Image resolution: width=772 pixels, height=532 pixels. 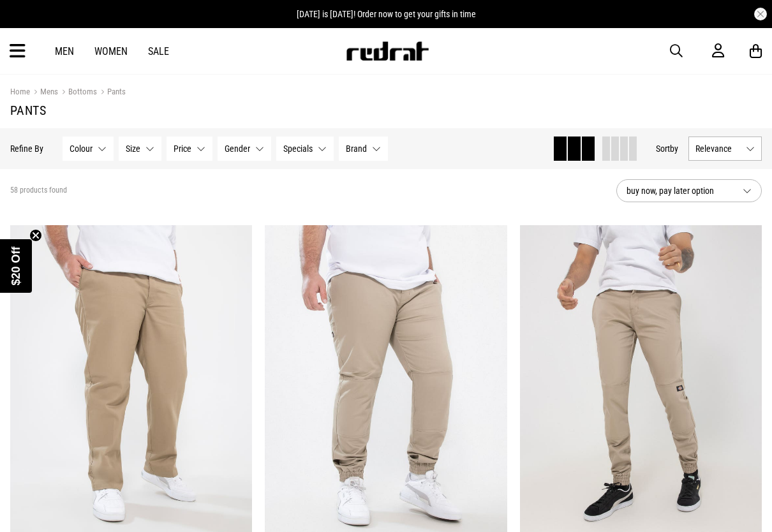 What do you see at coordinates (298, 149) in the screenshot?
I see `span: Specials` at bounding box center [298, 149].